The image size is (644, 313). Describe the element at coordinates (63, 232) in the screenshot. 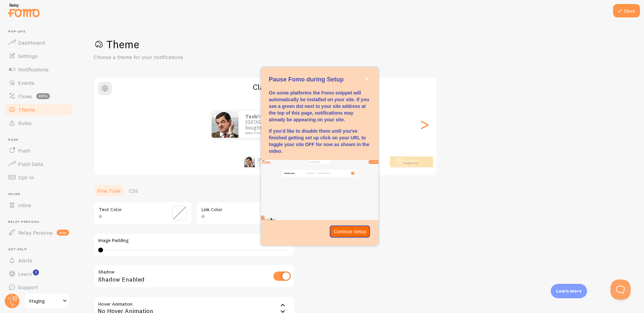

I see `span: new` at that location.